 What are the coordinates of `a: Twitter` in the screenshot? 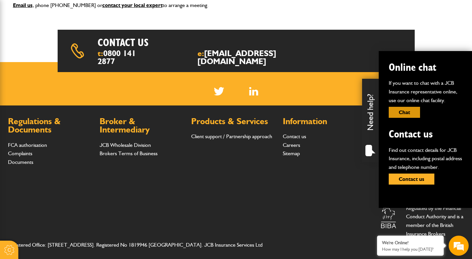 It's located at (219, 91).